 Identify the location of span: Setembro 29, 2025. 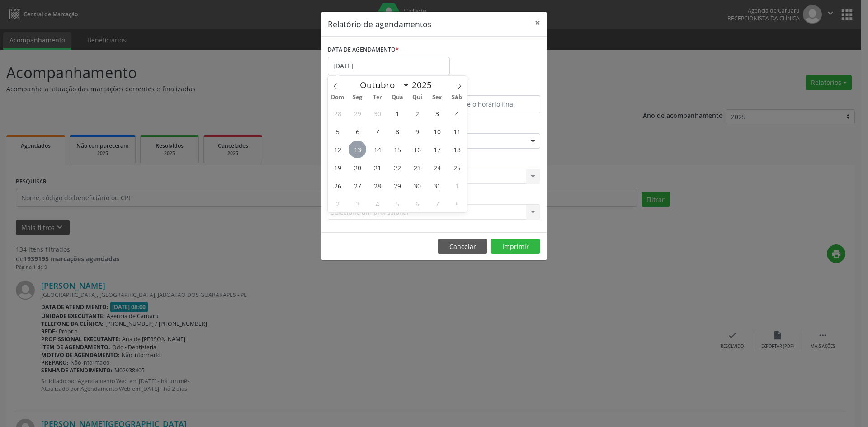
(357, 113).